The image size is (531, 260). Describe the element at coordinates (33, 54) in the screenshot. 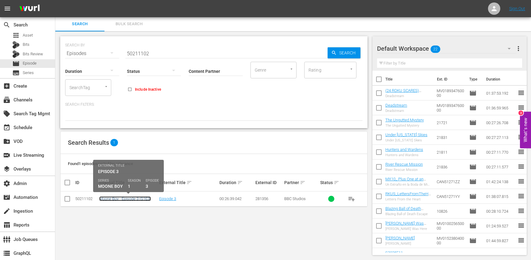

I see `span: Bits Review` at that location.